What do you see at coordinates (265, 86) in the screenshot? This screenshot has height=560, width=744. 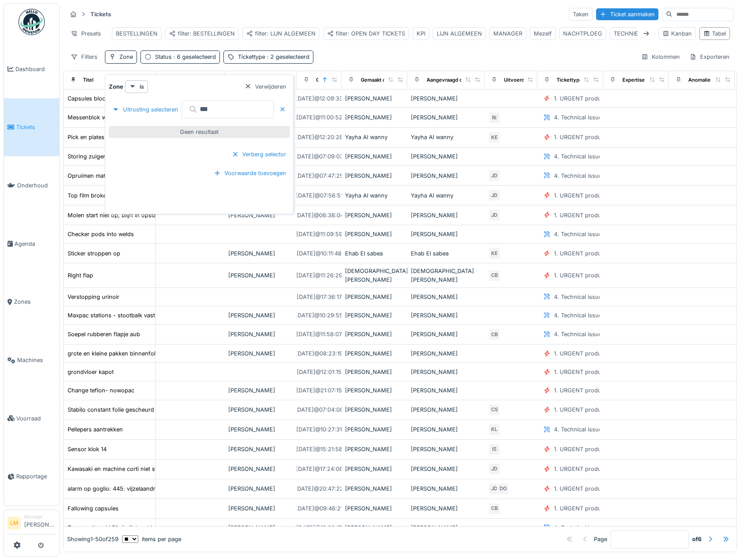 I see `div: Verwijderen` at bounding box center [265, 86].